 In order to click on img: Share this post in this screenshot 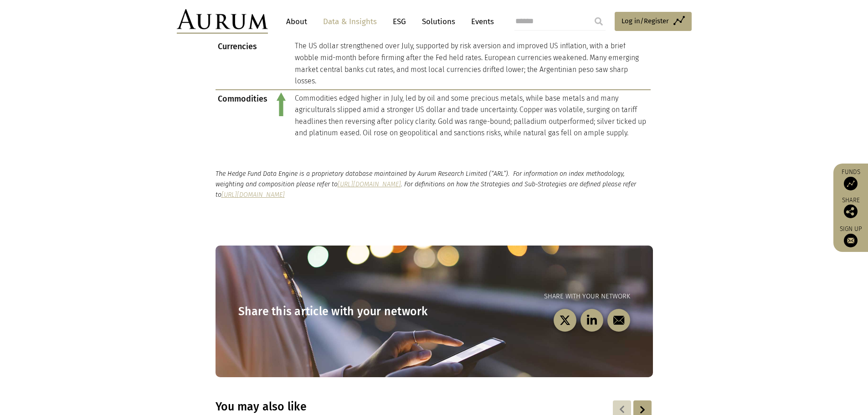, I will do `click(850, 211)`.